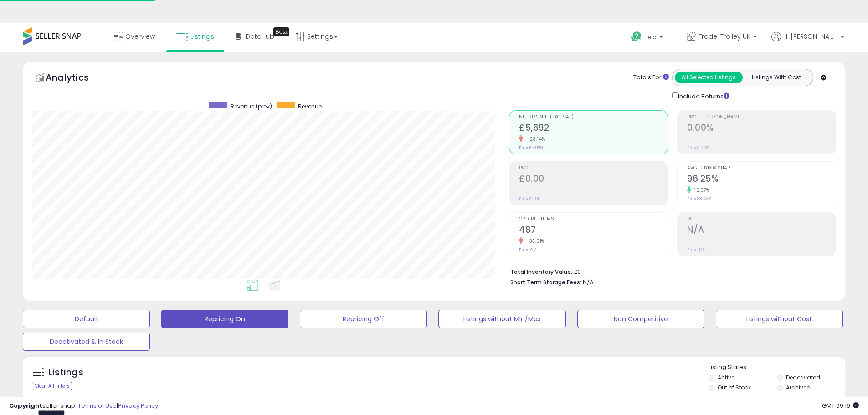 This screenshot has height=415, width=868. What do you see at coordinates (140, 37) in the screenshot?
I see `span: Overview` at bounding box center [140, 37].